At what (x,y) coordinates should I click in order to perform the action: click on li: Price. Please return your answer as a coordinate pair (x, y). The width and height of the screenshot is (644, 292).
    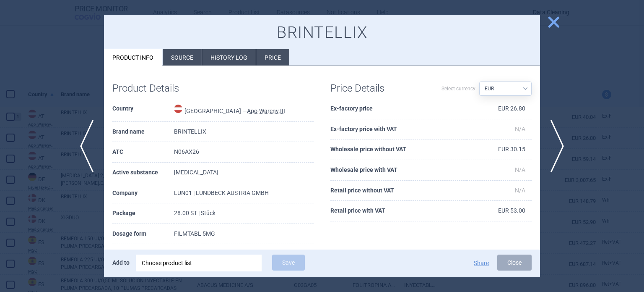
    Looking at the image, I should click on (272, 57).